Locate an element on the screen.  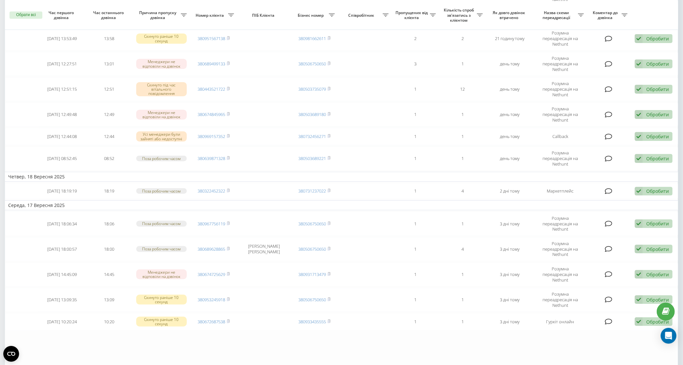
a: 380931713479 is located at coordinates (312, 274).